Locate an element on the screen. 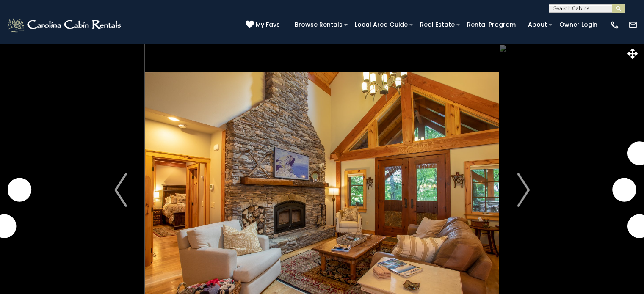 Image resolution: width=644 pixels, height=294 pixels. img: mail-regular-white.png is located at coordinates (633, 25).